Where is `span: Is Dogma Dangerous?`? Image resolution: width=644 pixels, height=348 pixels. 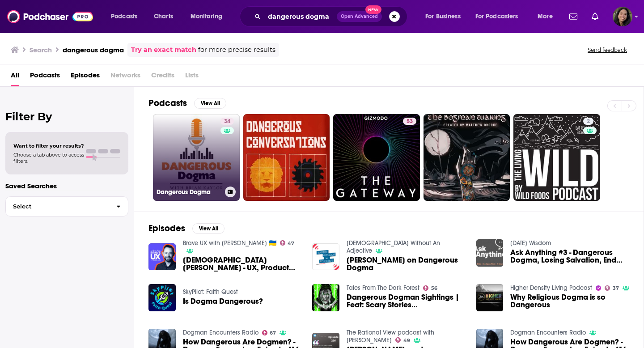
span: Is Dogma Dangerous? is located at coordinates (223, 301).